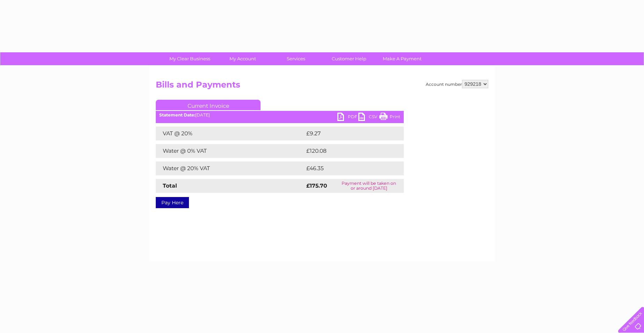 This screenshot has height=333, width=644. What do you see at coordinates (230, 134) in the screenshot?
I see `td: VAT @ 20%` at bounding box center [230, 134].